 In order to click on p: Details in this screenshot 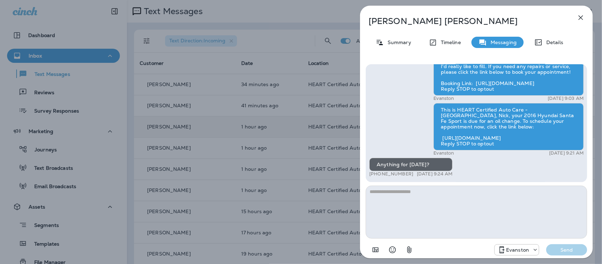, I will do `click(553, 42)`.